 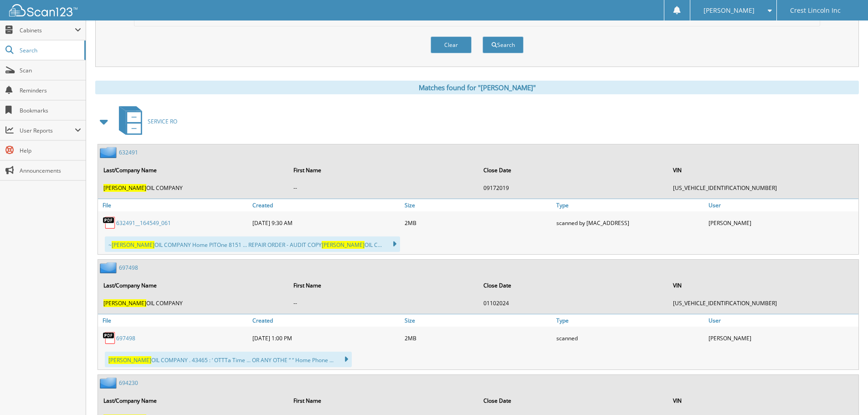 I want to click on button: Search, so click(x=503, y=45).